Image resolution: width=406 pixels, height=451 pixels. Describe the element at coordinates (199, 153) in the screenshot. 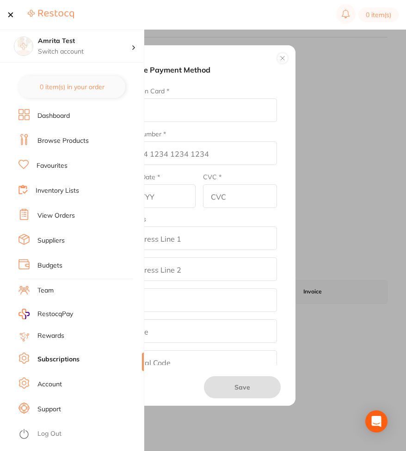

I see `input: 1234 1234 1234 1234` at that location.